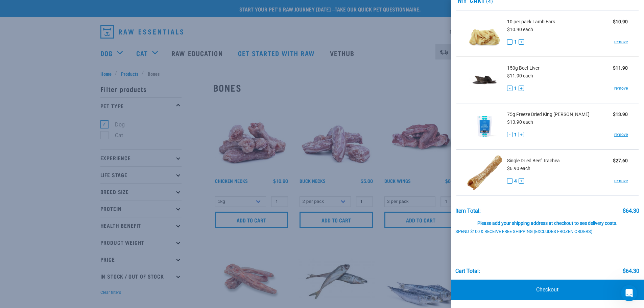 This screenshot has width=644, height=308. Describe the element at coordinates (484, 80) in the screenshot. I see `img: Beef Liver` at that location.